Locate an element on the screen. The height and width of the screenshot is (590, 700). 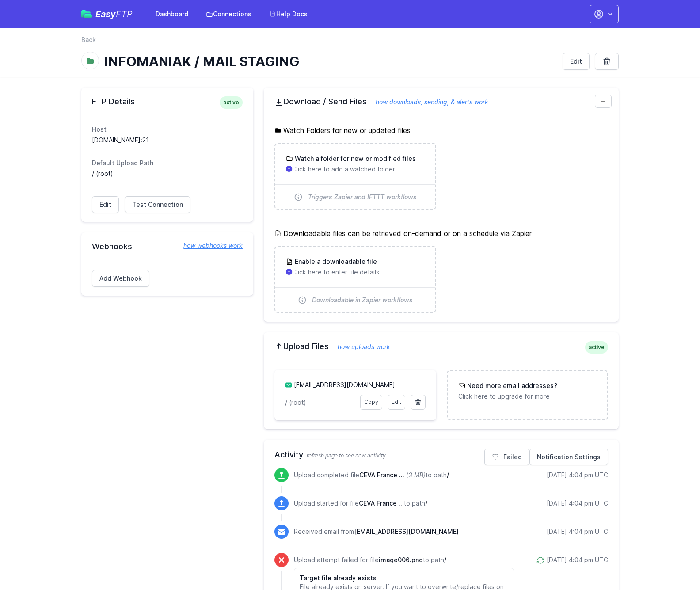
dd: / (root) is located at coordinates (167, 173).